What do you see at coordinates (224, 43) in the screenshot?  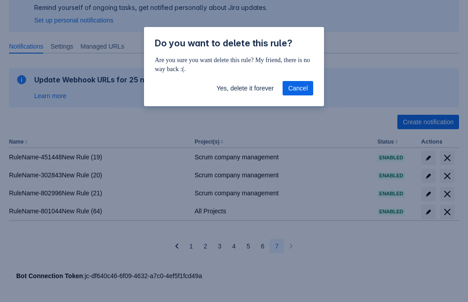 I see `span: Do you want to delete this rule?` at bounding box center [224, 43].